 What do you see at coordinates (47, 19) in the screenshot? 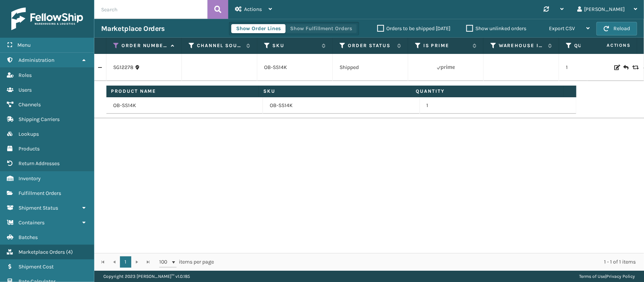
I see `img: logo` at bounding box center [47, 19].